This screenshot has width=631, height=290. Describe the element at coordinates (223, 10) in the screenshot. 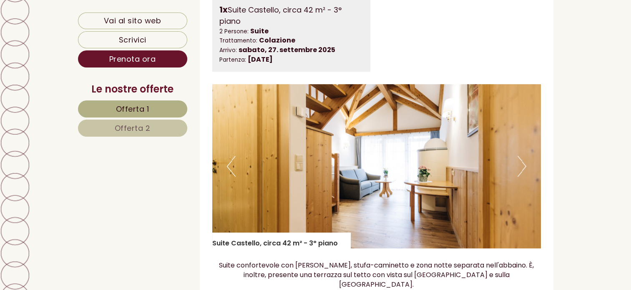

I see `b: 1x` at that location.